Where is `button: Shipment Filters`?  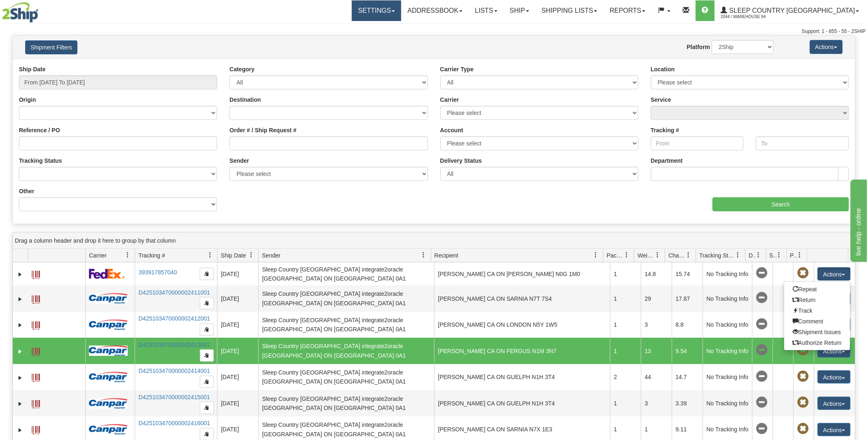 button: Shipment Filters is located at coordinates (51, 47).